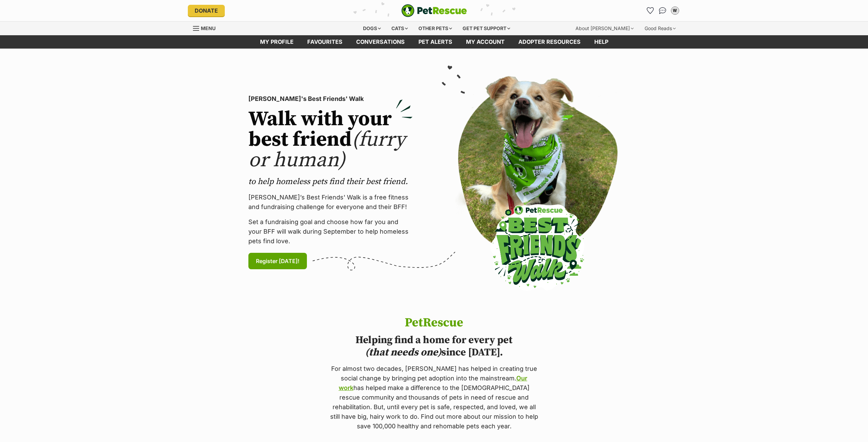 This screenshot has height=442, width=868. What do you see at coordinates (330, 232) in the screenshot?
I see `p: Set a fundraising goal and choose how far you and your BFF will walk during September to help hom...` at bounding box center [330, 232].